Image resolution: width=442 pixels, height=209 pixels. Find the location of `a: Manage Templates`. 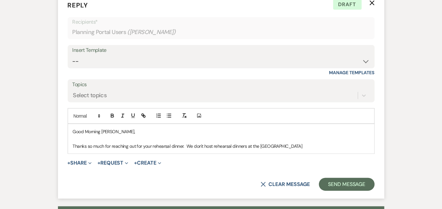

a: Manage Templates is located at coordinates (352, 73).